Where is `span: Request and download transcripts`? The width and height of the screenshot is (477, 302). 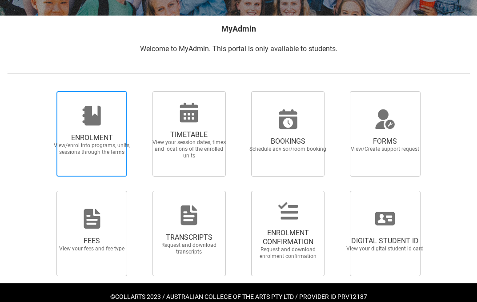 span: Request and download transcripts is located at coordinates (189, 248).